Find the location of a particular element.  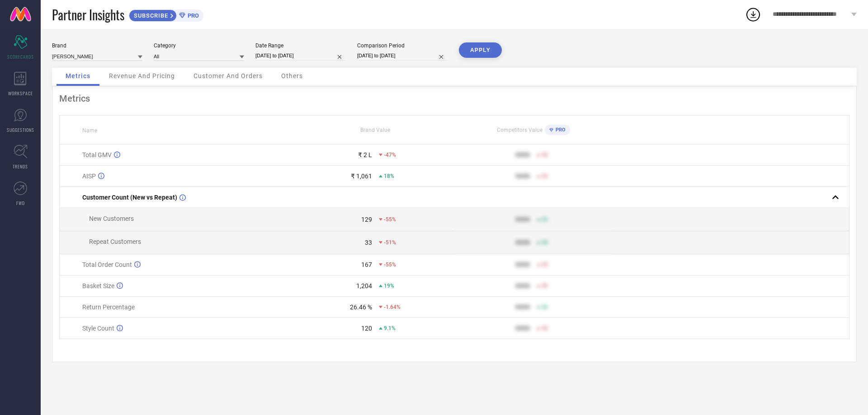

div: 33 is located at coordinates (369, 242).